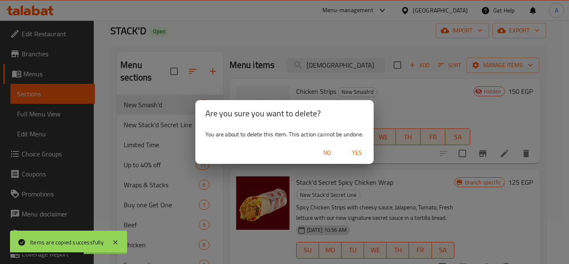 This screenshot has height=264, width=569. I want to click on div: Items are copied successfully, so click(67, 242).